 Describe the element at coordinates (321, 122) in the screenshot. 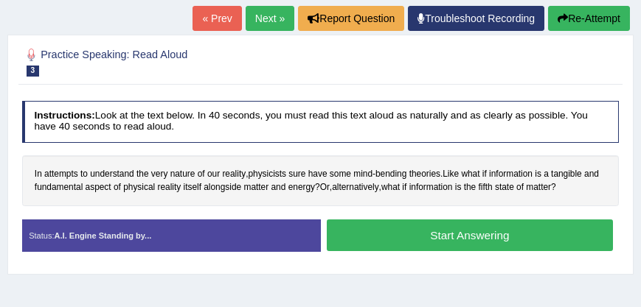

I see `h4: Look at the text below. In 40 seconds, you must read this text aloud as naturally and as clearly ...` at that location.